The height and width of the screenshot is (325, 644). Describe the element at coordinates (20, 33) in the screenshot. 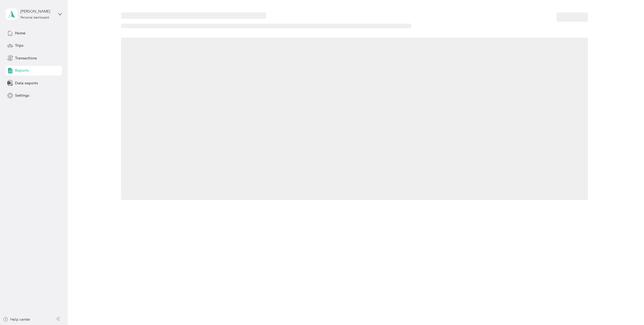

I see `span: Home` at that location.